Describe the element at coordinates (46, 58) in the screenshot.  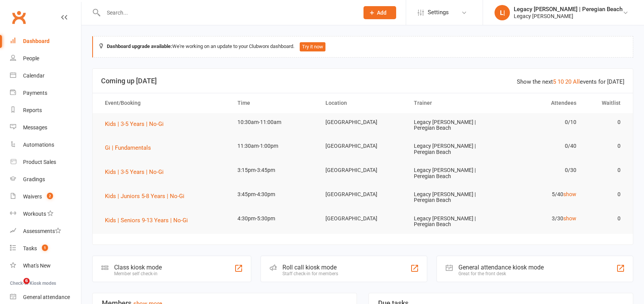
I see `a: People` at that location.